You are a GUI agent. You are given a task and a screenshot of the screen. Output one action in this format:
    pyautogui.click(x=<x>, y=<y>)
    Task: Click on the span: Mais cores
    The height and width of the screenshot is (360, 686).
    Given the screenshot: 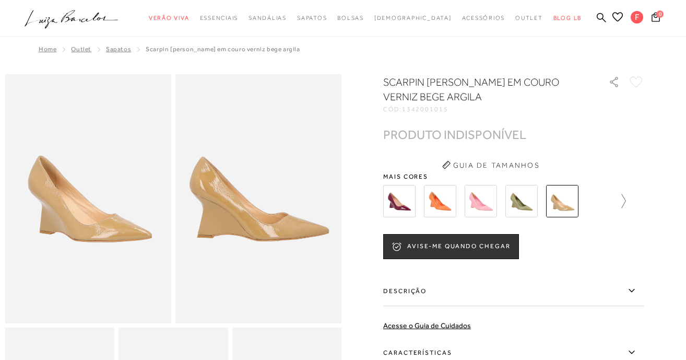 What is the action you would take?
    pyautogui.click(x=514, y=176)
    